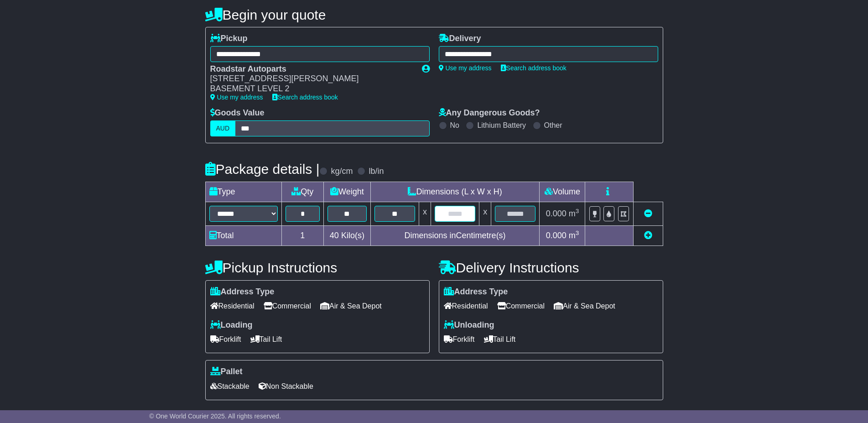 The image size is (868, 423). What do you see at coordinates (347, 192) in the screenshot?
I see `td: Weight` at bounding box center [347, 192].